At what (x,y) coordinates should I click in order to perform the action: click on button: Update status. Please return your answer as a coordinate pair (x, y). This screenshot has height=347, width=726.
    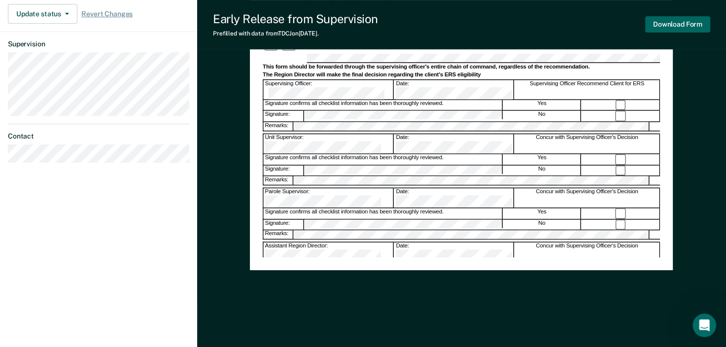
    Looking at the image, I should click on (42, 14).